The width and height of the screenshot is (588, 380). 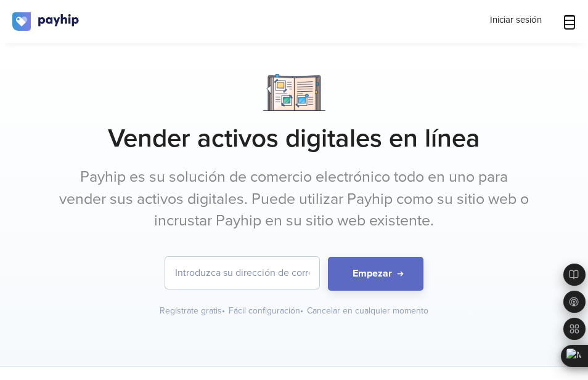 I want to click on p: Payhip es su solución de comercio electrónico todo en uno para vender sus activos digitales. Pued..., so click(x=293, y=199).